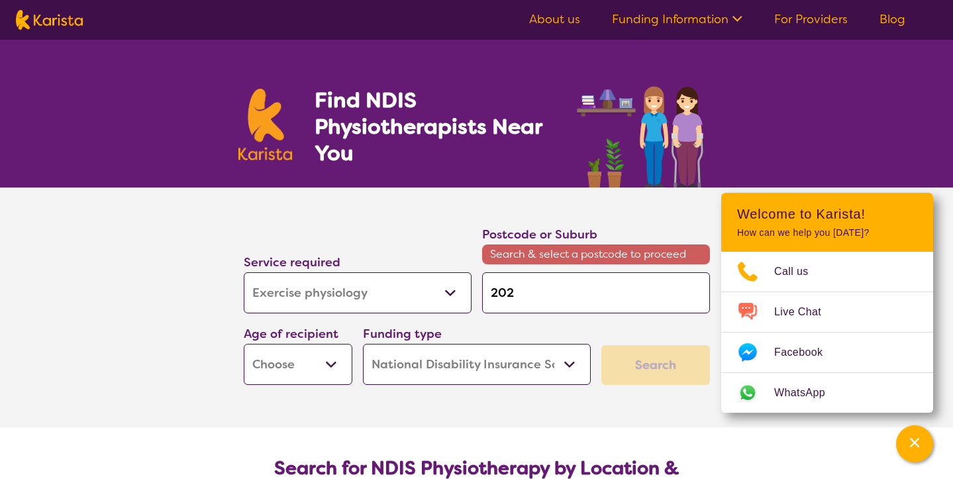  What do you see at coordinates (806, 352) in the screenshot?
I see `span: Facebook` at bounding box center [806, 352].